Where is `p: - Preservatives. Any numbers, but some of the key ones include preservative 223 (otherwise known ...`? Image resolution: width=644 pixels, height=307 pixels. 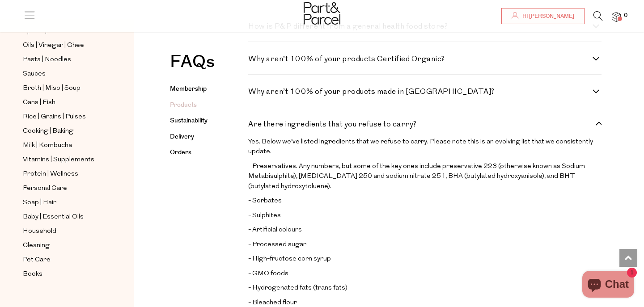
p: - Preservatives. Any numbers, but some of the key ones include preservative 223 (otherwise known ... is located at coordinates (425, 177).